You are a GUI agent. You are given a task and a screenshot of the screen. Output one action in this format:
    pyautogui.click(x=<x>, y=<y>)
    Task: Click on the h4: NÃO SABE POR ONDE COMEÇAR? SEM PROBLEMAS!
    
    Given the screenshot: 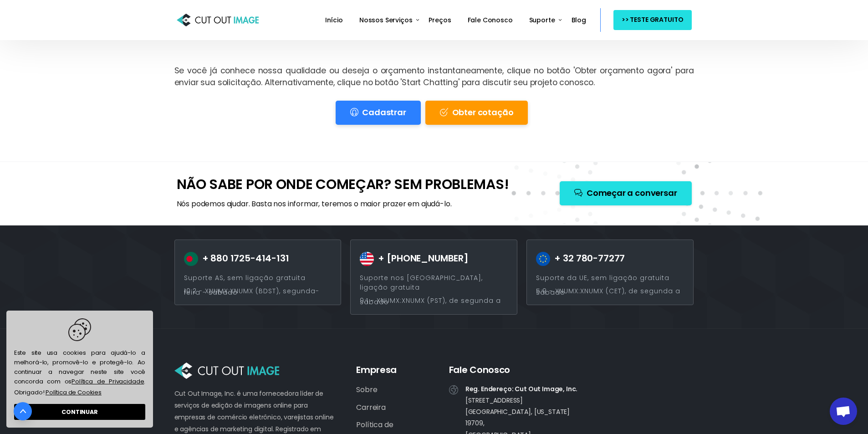 What is the action you would take?
    pyautogui.click(x=343, y=185)
    